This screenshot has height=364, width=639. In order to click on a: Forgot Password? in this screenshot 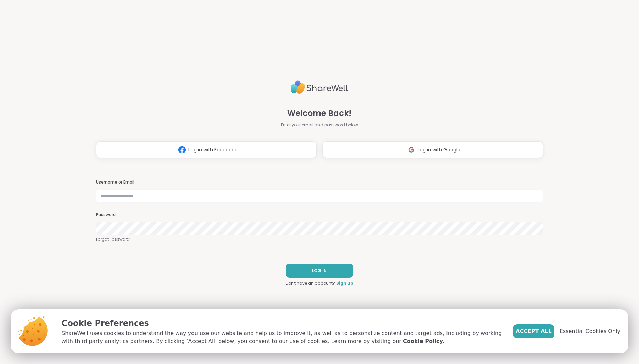, I will do `click(320, 240)`.